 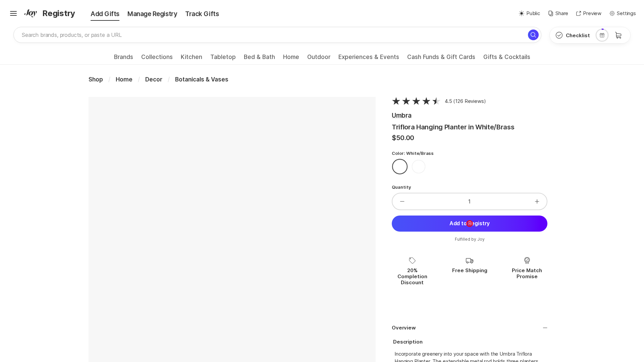 What do you see at coordinates (96, 80) in the screenshot?
I see `span: Shop` at bounding box center [96, 80].